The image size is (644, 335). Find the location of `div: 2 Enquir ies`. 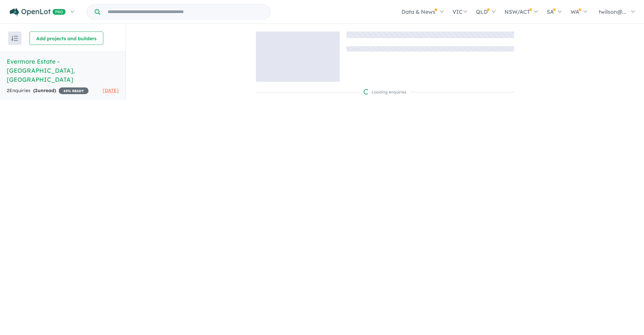

div: 2 Enquir ies is located at coordinates (48, 91).